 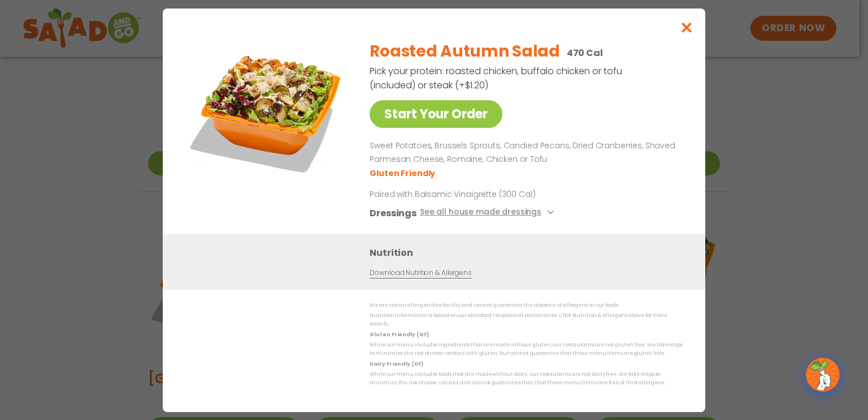 I want to click on a: Start Your Order, so click(x=436, y=113).